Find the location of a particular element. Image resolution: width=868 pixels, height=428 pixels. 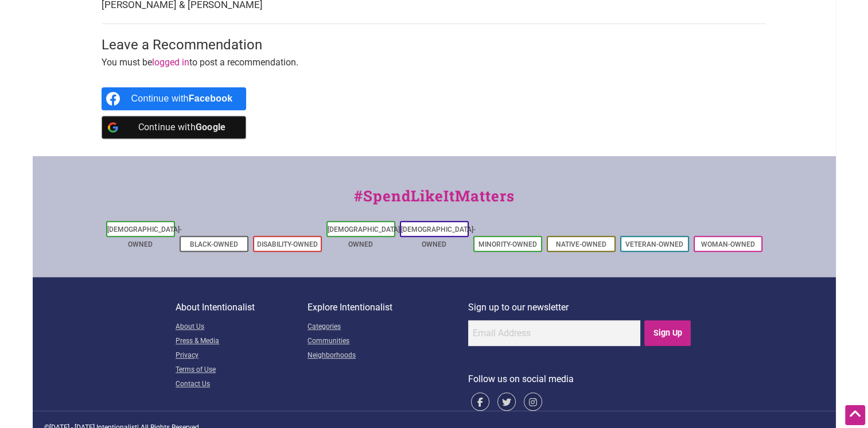

a: Press & Media is located at coordinates (242, 342).